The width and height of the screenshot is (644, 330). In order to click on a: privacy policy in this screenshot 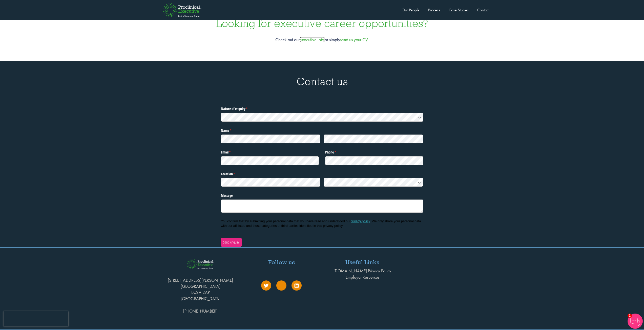, I will do `click(360, 221)`.